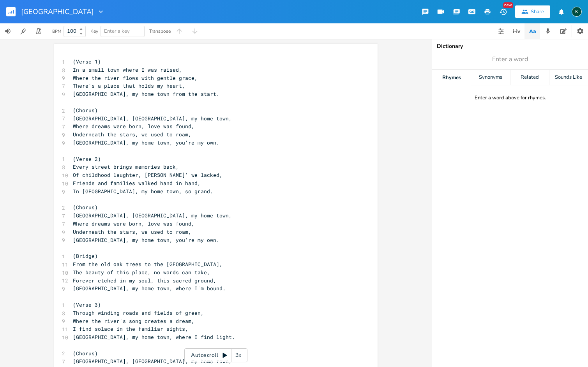  What do you see at coordinates (503, 11) in the screenshot?
I see `button: New` at bounding box center [503, 11].